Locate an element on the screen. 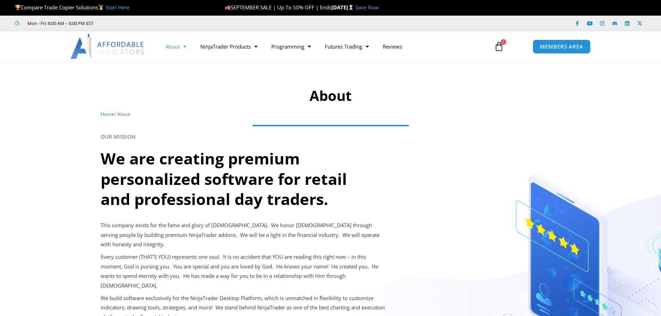 Image resolution: width=661 pixels, height=316 pixels. a: Futures Trading is located at coordinates (346, 46).